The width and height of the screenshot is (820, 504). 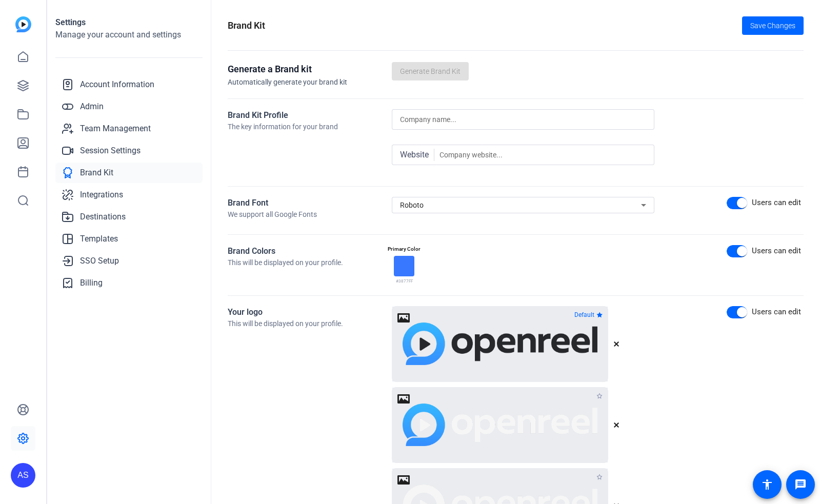 What do you see at coordinates (23, 24) in the screenshot?
I see `img: blue-gradient.svg` at bounding box center [23, 24].